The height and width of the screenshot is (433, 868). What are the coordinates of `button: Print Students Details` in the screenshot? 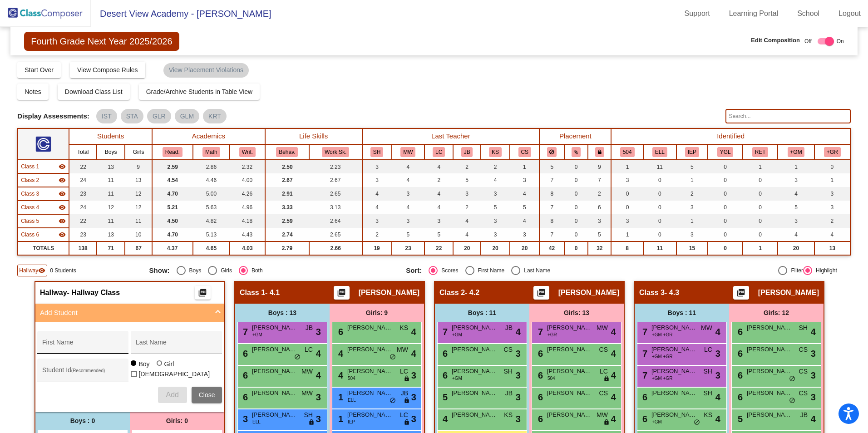 It's located at (741, 293).